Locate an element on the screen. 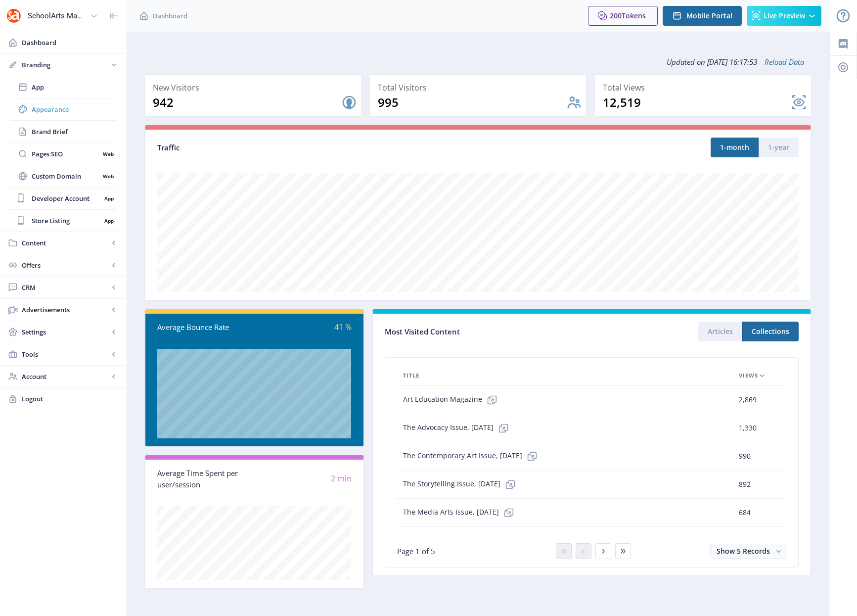 The height and width of the screenshot is (616, 857). div: 995 is located at coordinates (472, 102).